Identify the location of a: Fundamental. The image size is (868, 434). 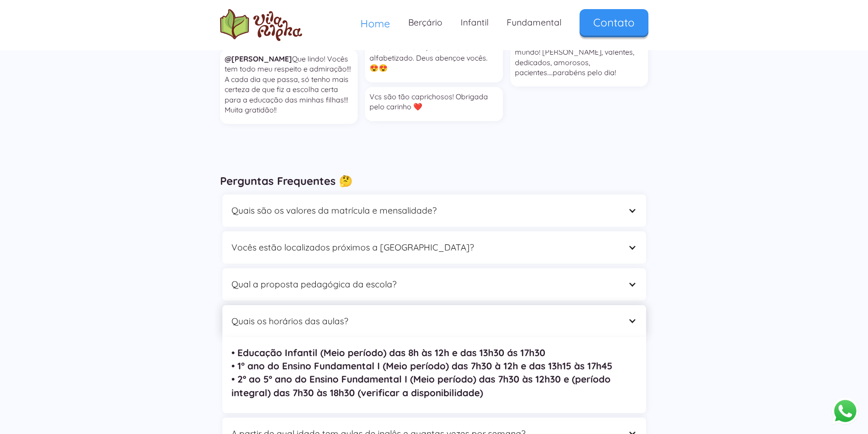
(534, 22).